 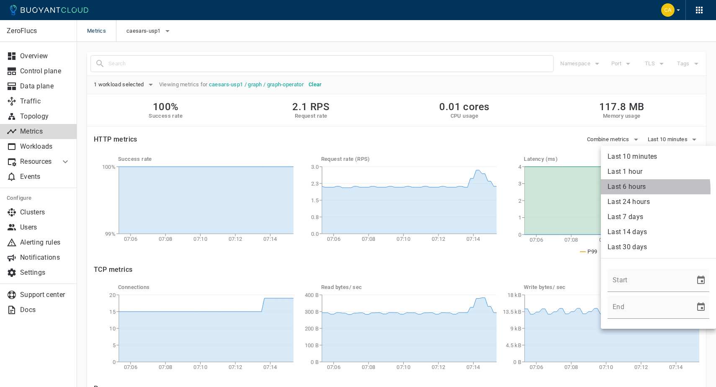 What do you see at coordinates (658, 202) in the screenshot?
I see `li: Last 24 hours` at bounding box center [658, 202].